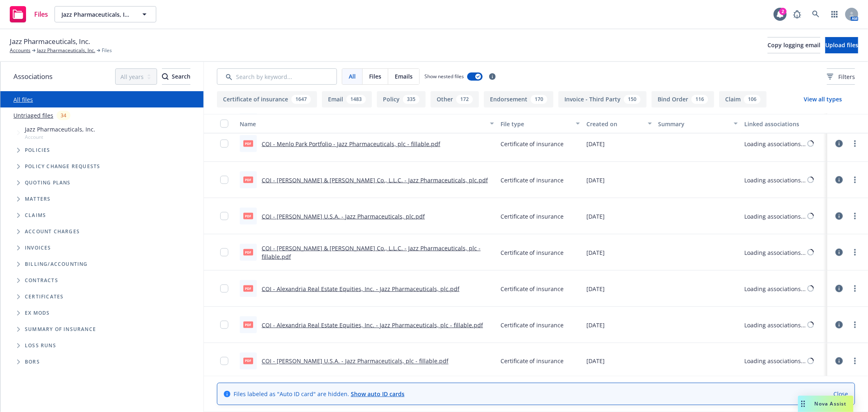 The image size is (868, 412). I want to click on button: Jazz Pharmaceuticals, Inc., so click(106, 14).